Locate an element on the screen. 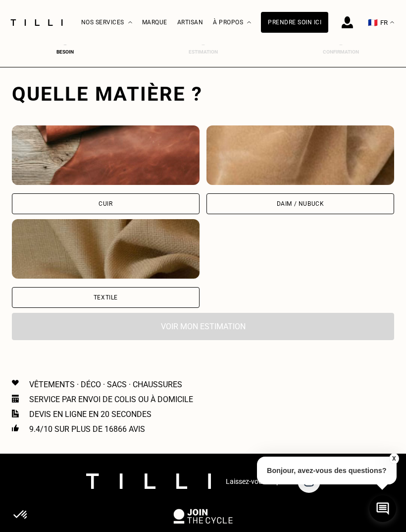 The height and width of the screenshot is (532, 406). p: Devis en ligne en 20 secondes is located at coordinates (90, 414).